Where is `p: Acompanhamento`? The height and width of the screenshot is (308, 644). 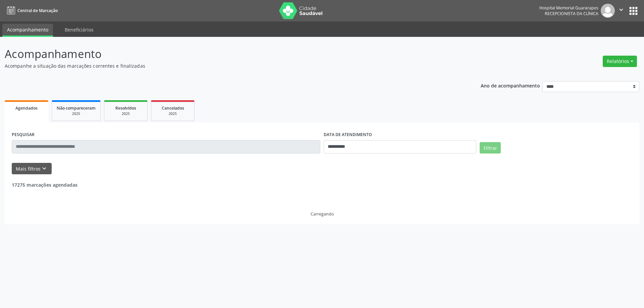 p: Acompanhamento is located at coordinates (227, 54).